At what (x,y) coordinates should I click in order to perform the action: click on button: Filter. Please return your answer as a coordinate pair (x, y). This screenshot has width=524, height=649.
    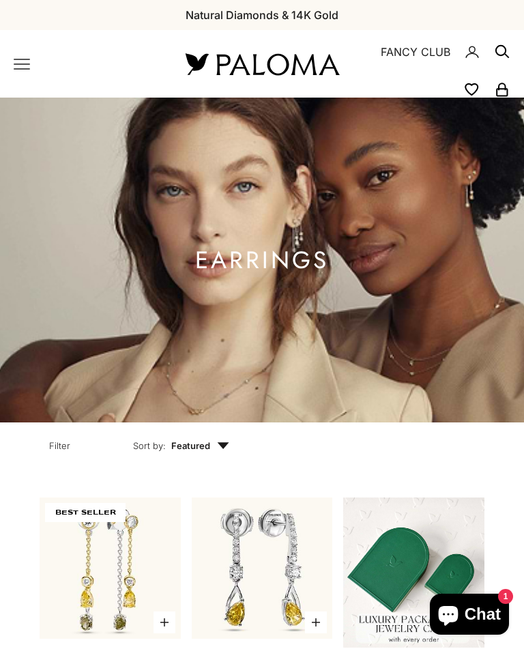
    Looking at the image, I should click on (59, 444).